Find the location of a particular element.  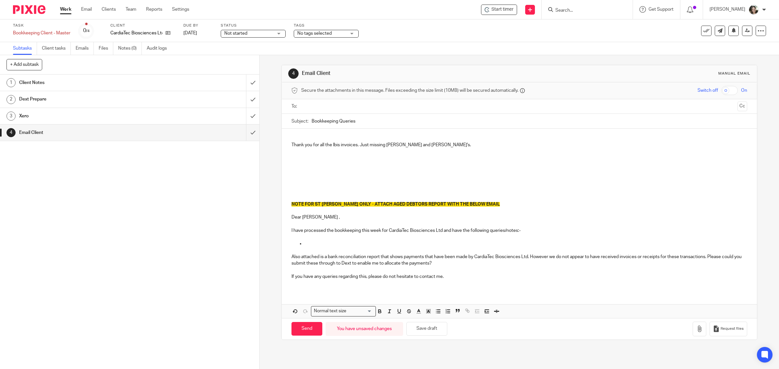

a: Emails is located at coordinates (85, 48).